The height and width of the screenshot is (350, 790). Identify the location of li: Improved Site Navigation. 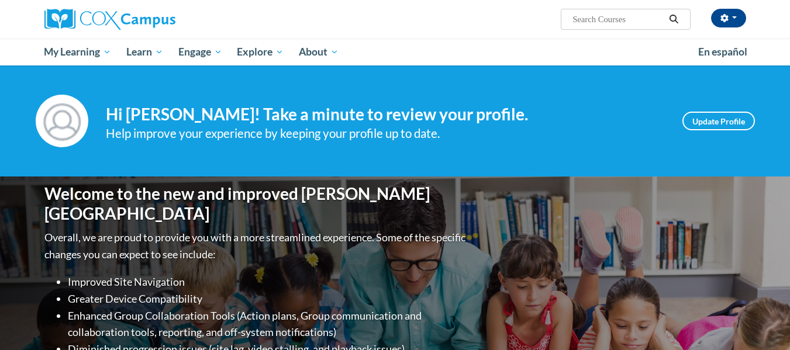
(268, 282).